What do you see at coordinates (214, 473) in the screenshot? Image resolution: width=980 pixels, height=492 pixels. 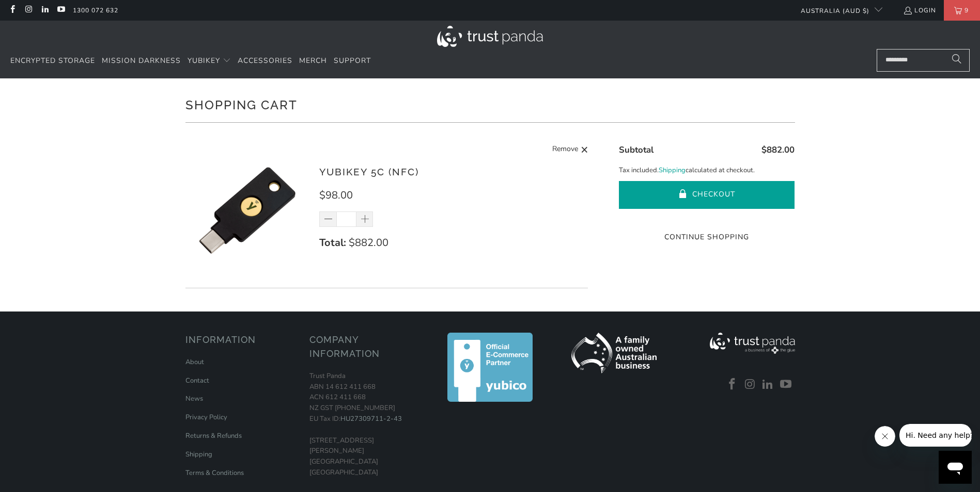 I see `a: Terms & Conditions` at bounding box center [214, 473].